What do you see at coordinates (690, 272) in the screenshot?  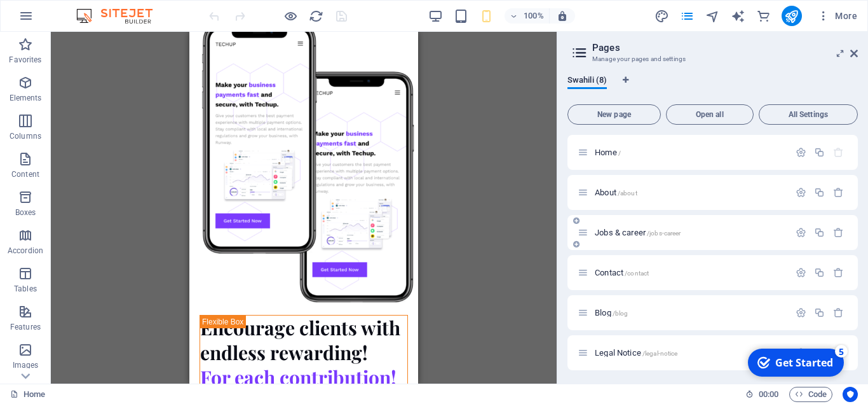 I see `div: Contact/contact` at bounding box center [690, 272].